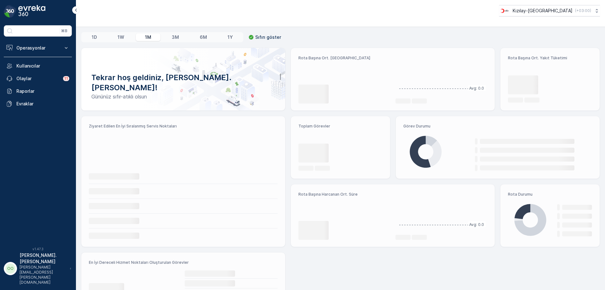 This screenshot has width=605, height=290. I want to click on p: Toplam Görevler, so click(341, 126).